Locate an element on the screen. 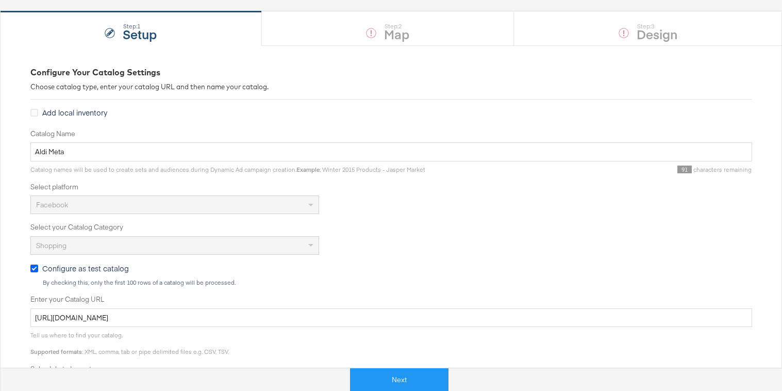  input: Name your catalog e.g. My Dynamic Product Catalog is located at coordinates (391, 152).